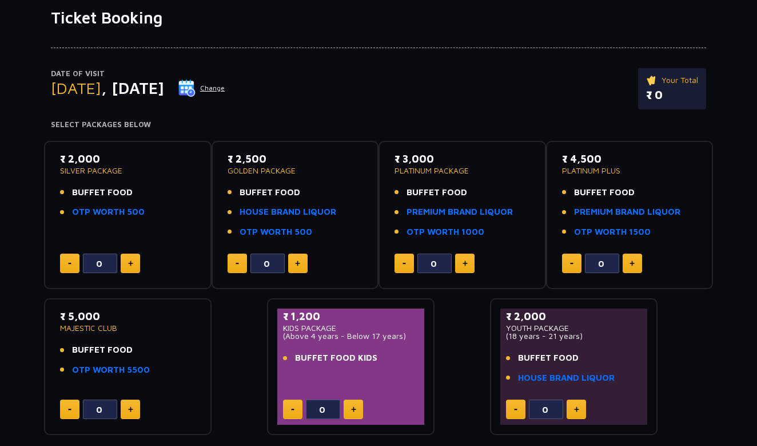 This screenshot has width=757, height=446. Describe the element at coordinates (379, 18) in the screenshot. I see `h1: Ticket Booking` at that location.